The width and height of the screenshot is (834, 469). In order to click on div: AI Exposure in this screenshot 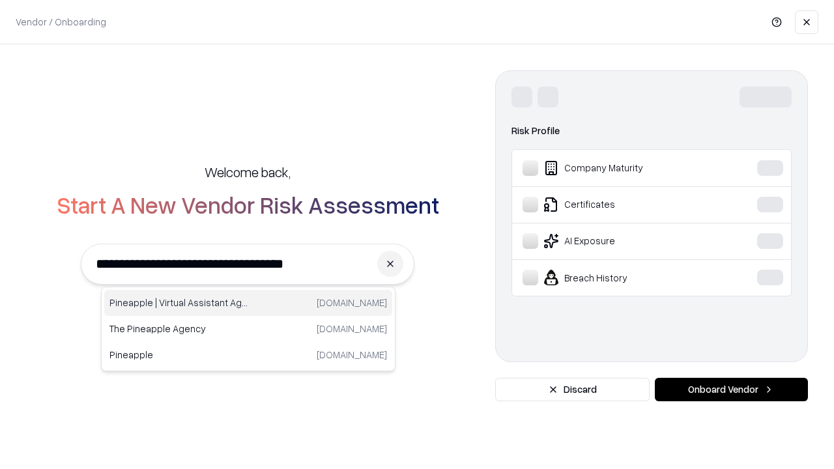, I will do `click(619, 241)`.